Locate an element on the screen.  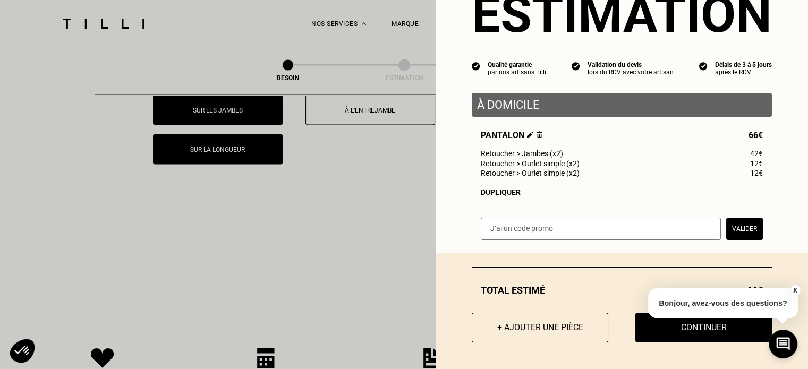
span: Pantalon is located at coordinates (512, 135).